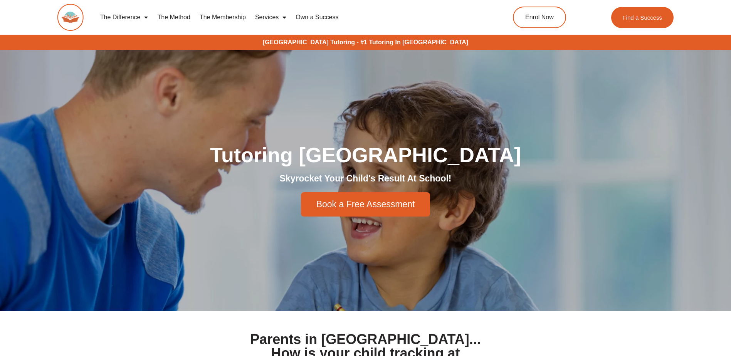 This screenshot has width=731, height=356. Describe the element at coordinates (366, 204) in the screenshot. I see `span: Book a Free Assessment` at that location.